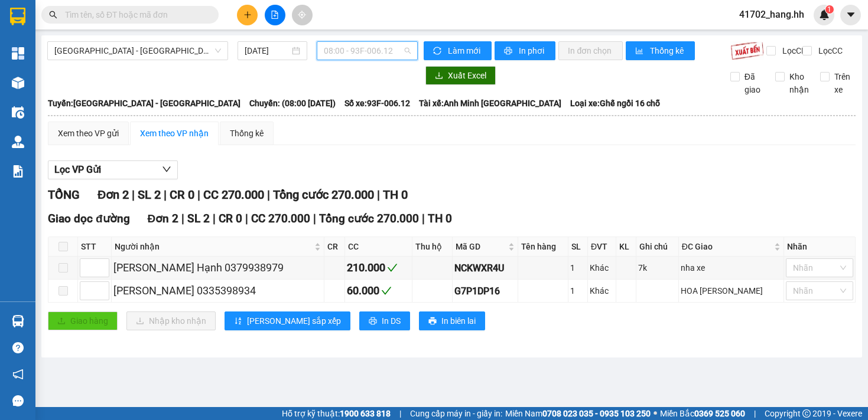 The width and height of the screenshot is (868, 420). What do you see at coordinates (247, 15) in the screenshot?
I see `span: plus` at bounding box center [247, 15].